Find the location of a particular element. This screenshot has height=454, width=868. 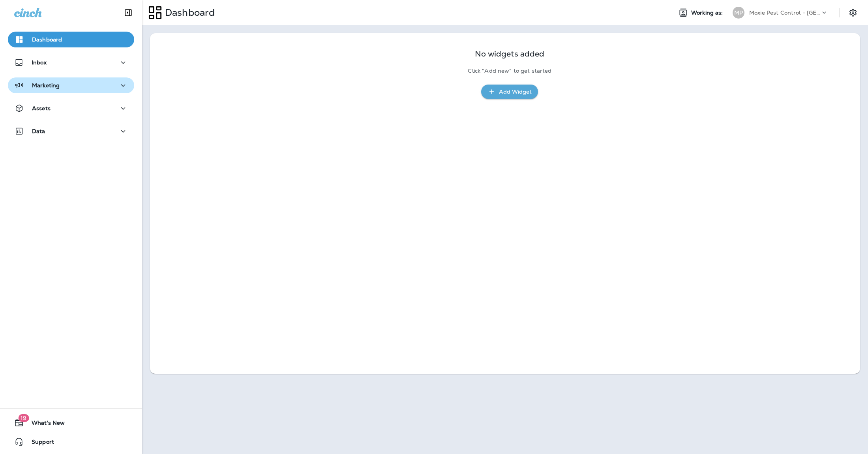

button: Dashboard is located at coordinates (71, 39).